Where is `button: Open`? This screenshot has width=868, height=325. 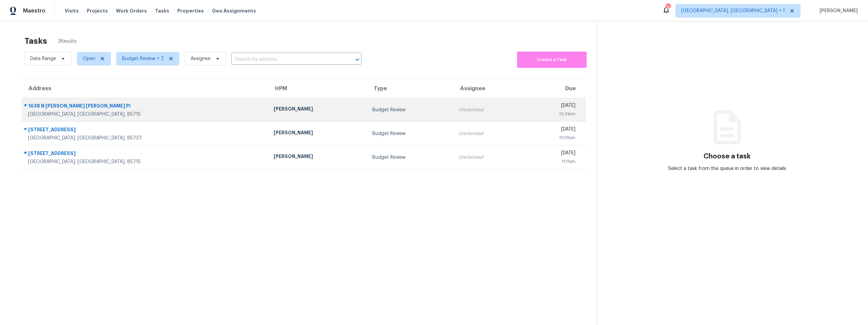
button: Open is located at coordinates (357, 60).